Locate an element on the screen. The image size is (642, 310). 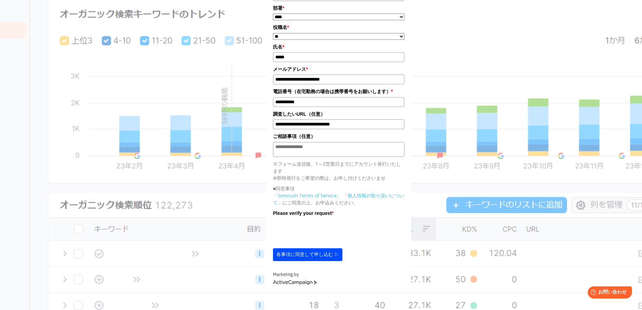
span: お問い合わせ is located at coordinates (30, 8).